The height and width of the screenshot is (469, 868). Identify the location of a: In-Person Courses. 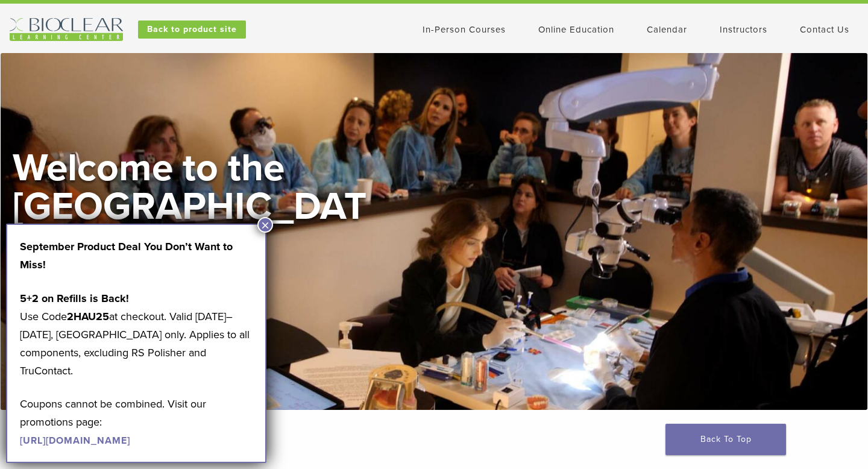
(464, 30).